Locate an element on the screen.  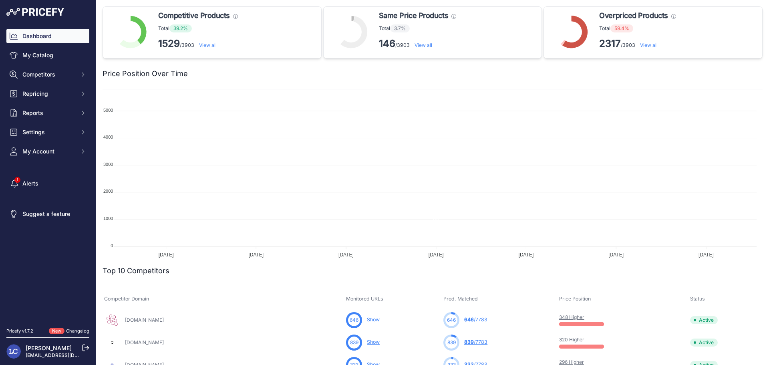
tspan: 4000 is located at coordinates (108, 137).